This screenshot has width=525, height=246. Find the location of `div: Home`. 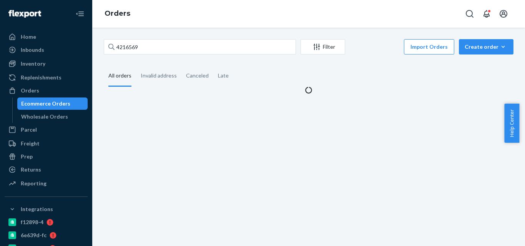

div: Home is located at coordinates (28, 37).